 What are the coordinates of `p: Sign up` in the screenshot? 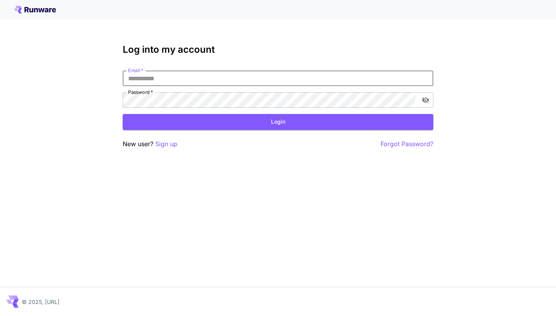 It's located at (166, 144).